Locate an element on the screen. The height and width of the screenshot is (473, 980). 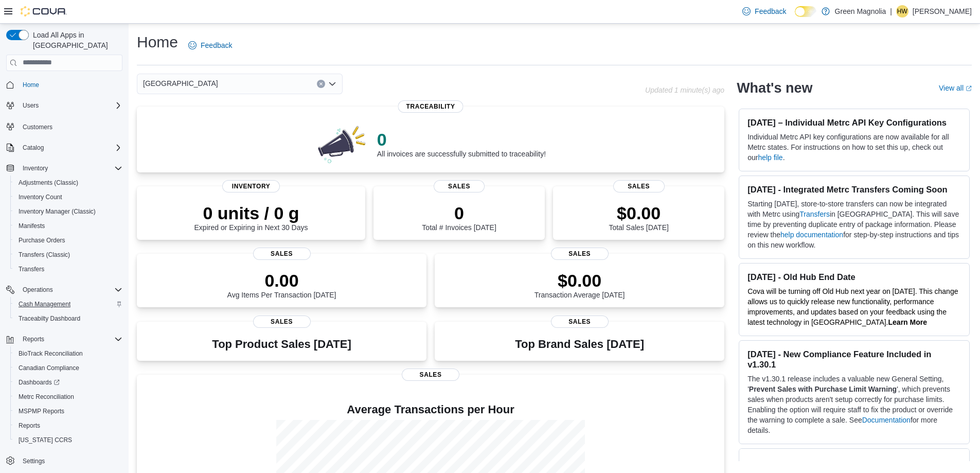
img: 0 is located at coordinates (342, 144).